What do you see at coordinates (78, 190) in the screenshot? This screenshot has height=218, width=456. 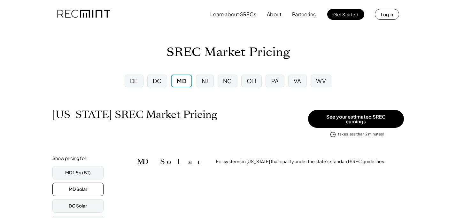 I see `div: MD Solar` at bounding box center [78, 190].